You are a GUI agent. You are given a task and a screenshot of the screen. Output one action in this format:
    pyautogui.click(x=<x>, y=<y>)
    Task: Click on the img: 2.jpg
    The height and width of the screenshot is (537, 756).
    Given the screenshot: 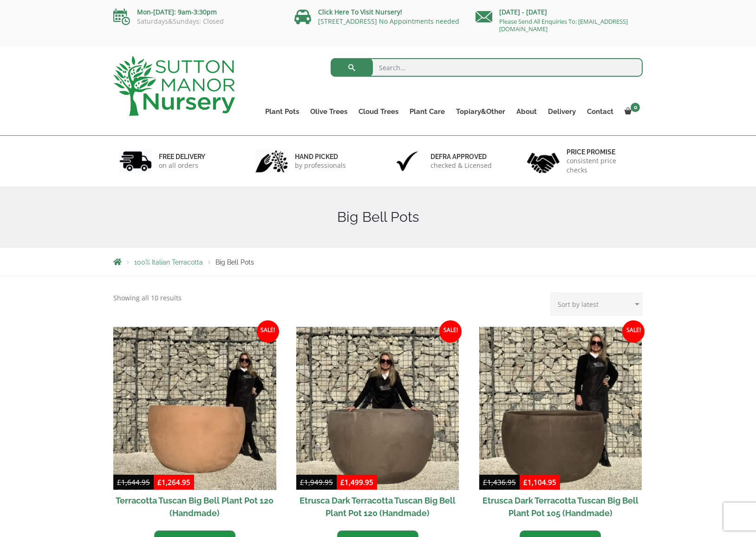 What is the action you would take?
    pyautogui.click(x=272, y=160)
    